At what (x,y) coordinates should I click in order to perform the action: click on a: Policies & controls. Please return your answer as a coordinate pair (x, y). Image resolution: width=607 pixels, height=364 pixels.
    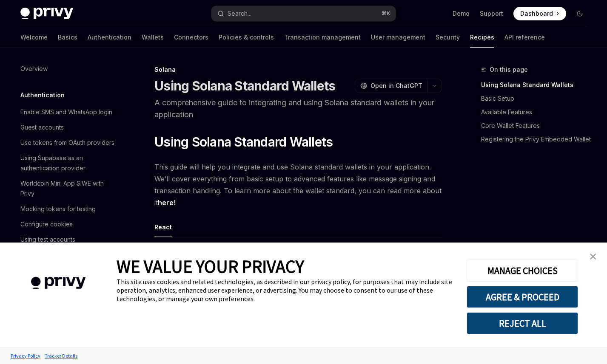
    Looking at the image, I should click on (246, 37).